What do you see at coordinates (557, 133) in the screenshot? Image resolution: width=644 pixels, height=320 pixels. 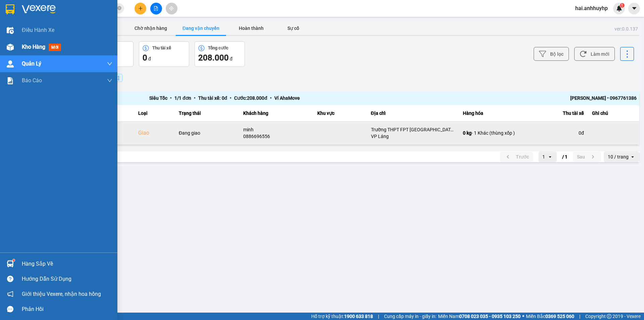 I see `div: 0 đ` at bounding box center [557, 133].